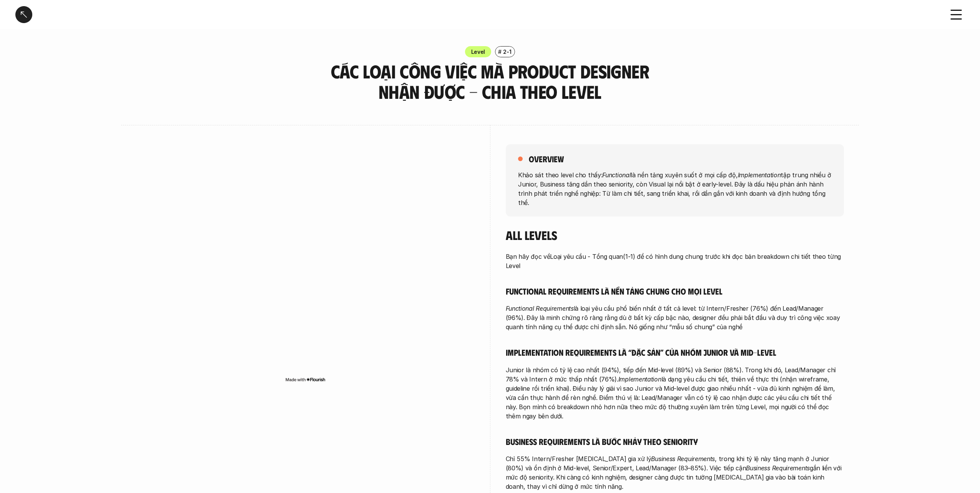  What do you see at coordinates (675, 352) in the screenshot?
I see `h5: Implementation Requirements là “đặc sản” của nhóm Junior và Mid-level` at bounding box center [675, 352].